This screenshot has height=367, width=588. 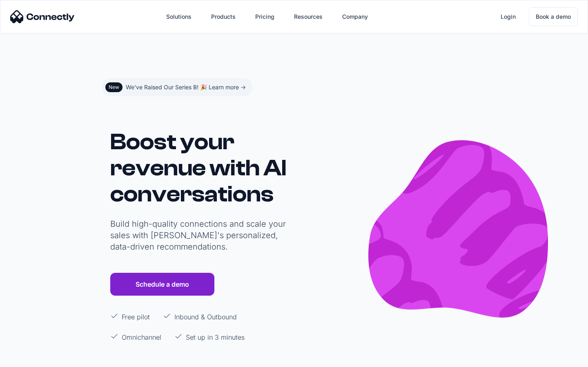 What do you see at coordinates (264, 17) in the screenshot?
I see `a: Pricing` at bounding box center [264, 17].